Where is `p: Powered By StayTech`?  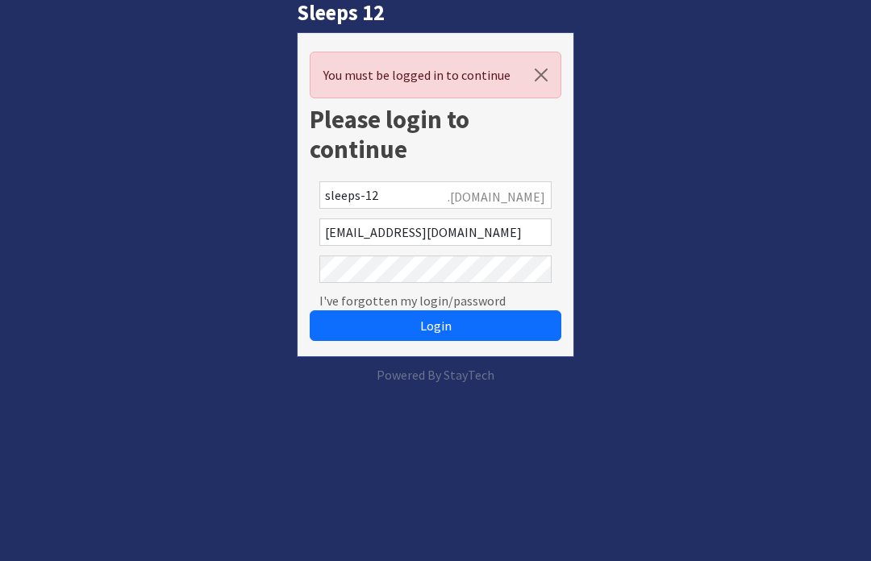 p: Powered By StayTech is located at coordinates (435, 375).